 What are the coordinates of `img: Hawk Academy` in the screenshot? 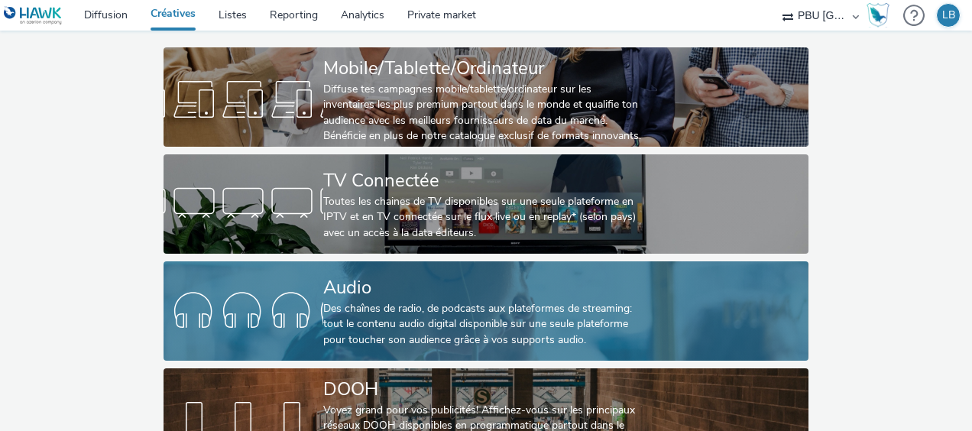 It's located at (878, 15).